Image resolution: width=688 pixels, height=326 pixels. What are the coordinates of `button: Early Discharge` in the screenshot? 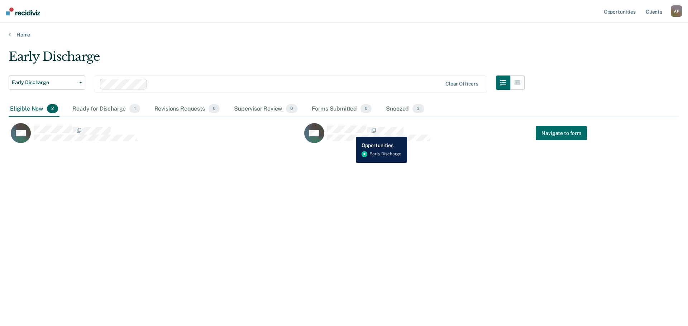 It's located at (47, 83).